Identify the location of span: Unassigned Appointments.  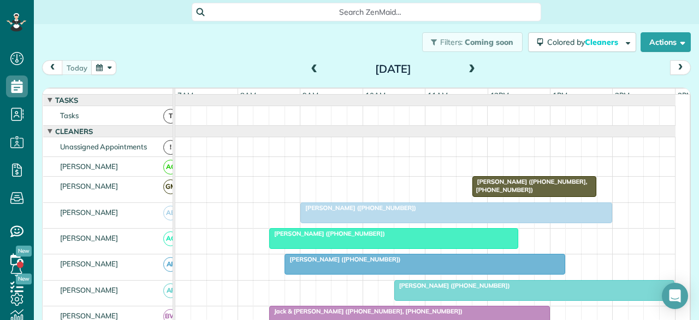
(103, 146).